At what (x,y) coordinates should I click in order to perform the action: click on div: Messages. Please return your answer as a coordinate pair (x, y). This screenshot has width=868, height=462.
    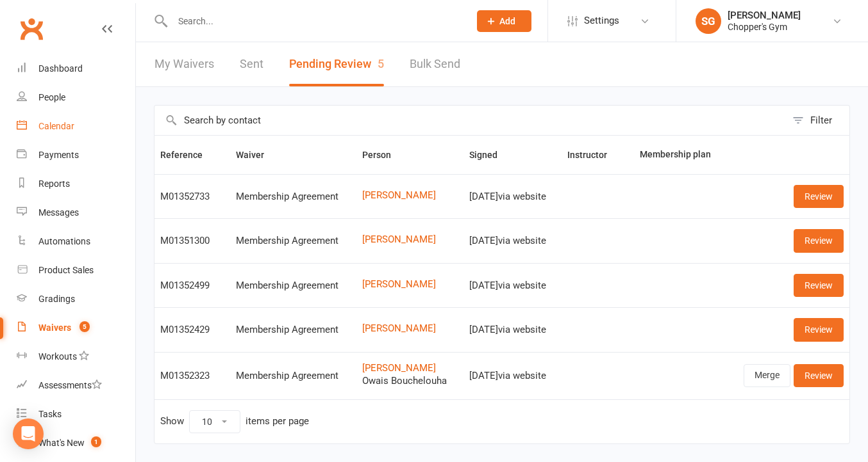
    Looking at the image, I should click on (58, 212).